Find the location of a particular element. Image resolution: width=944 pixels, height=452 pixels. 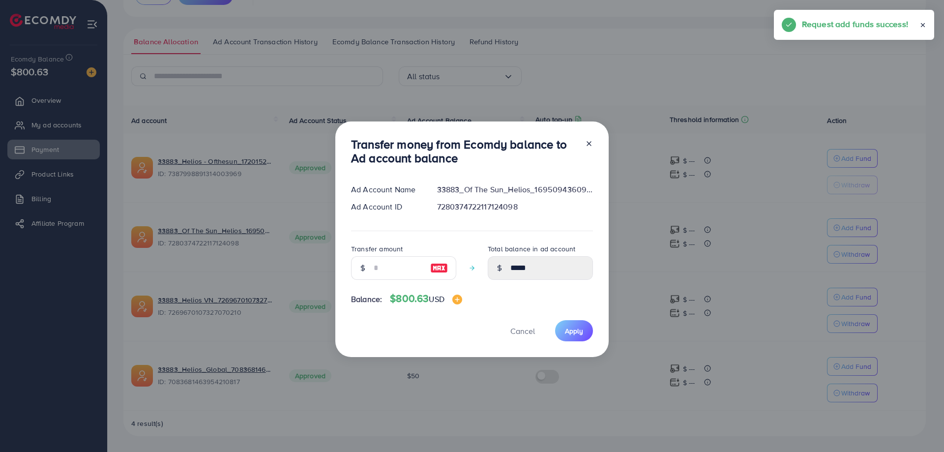

span: USD is located at coordinates (436, 299).